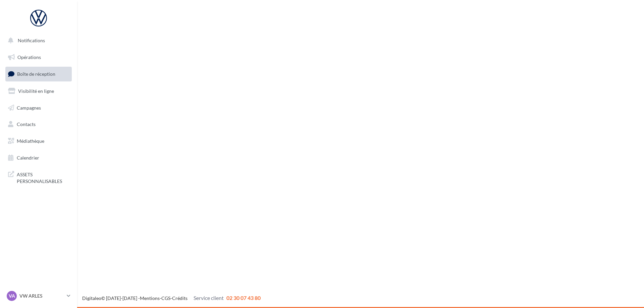 The width and height of the screenshot is (644, 308). What do you see at coordinates (39, 141) in the screenshot?
I see `a: Médiathèque` at bounding box center [39, 141].